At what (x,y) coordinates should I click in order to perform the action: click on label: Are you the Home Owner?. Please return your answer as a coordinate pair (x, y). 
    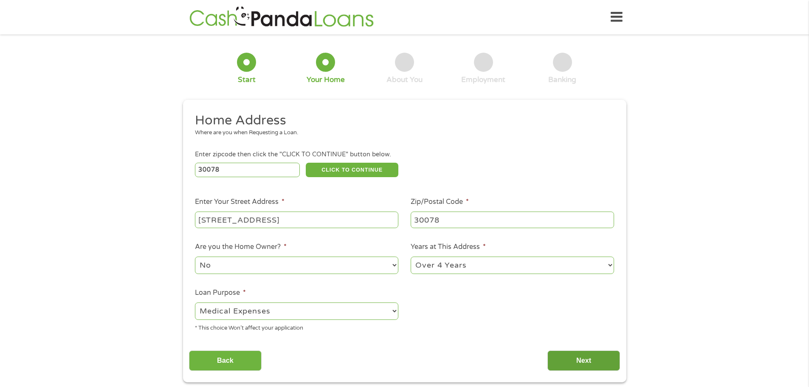
    Looking at the image, I should click on (241, 247).